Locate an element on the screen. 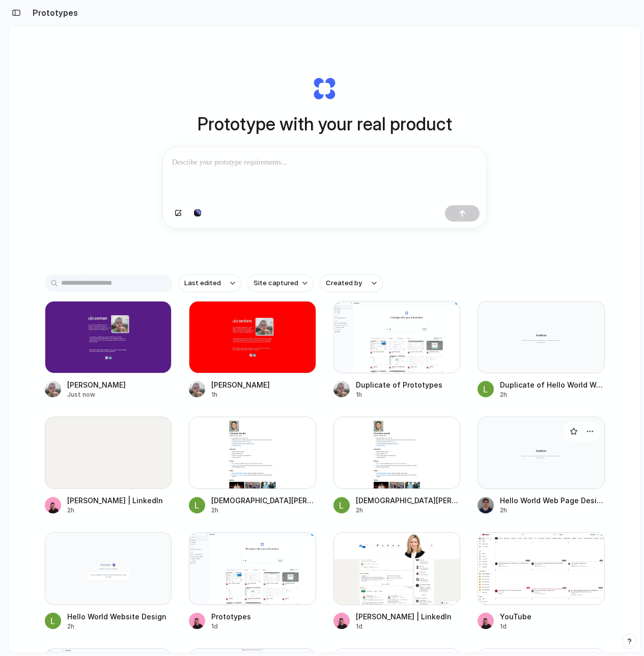 This screenshot has height=656, width=644. h2: Prototypes is located at coordinates (53, 12).